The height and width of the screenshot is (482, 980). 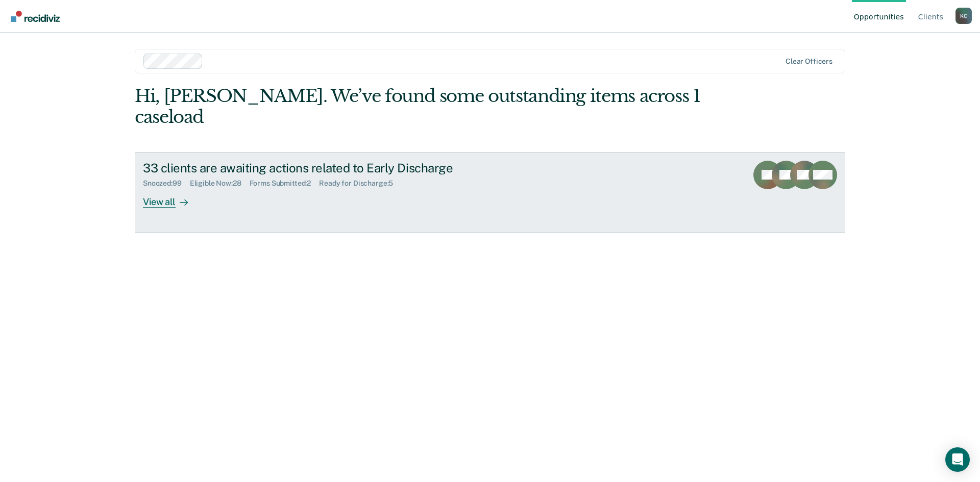 What do you see at coordinates (963, 16) in the screenshot?
I see `button: Profile dropdown button` at bounding box center [963, 16].